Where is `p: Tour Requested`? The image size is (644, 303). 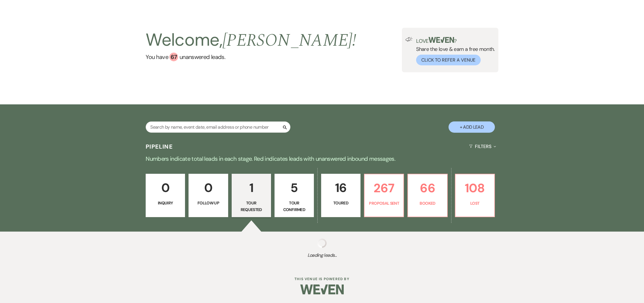
p: Tour Requested is located at coordinates (251, 206).